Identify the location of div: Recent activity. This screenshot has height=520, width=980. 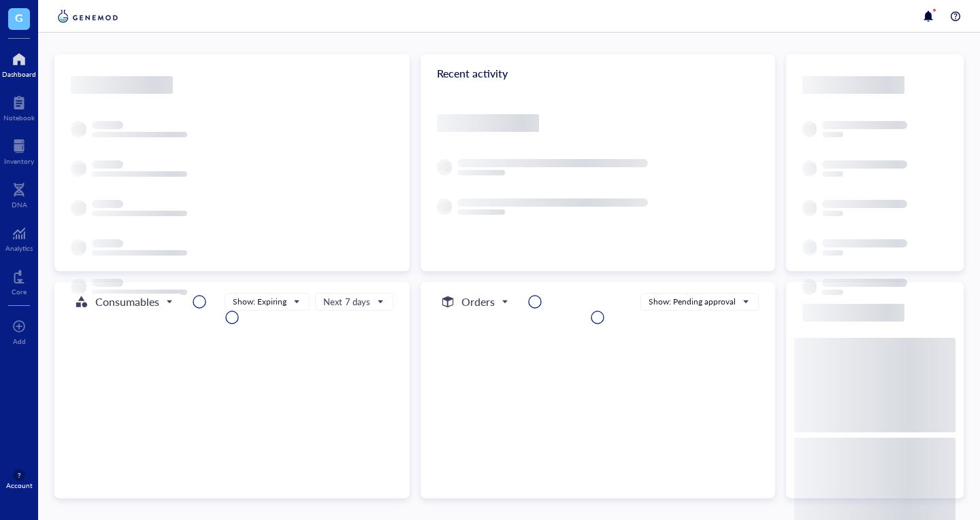
(598, 73).